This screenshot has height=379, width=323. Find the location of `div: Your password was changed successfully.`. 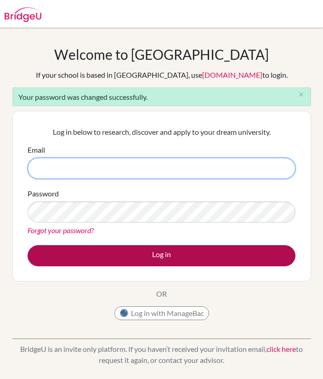

div: Your password was changed successfully. is located at coordinates (162, 97).